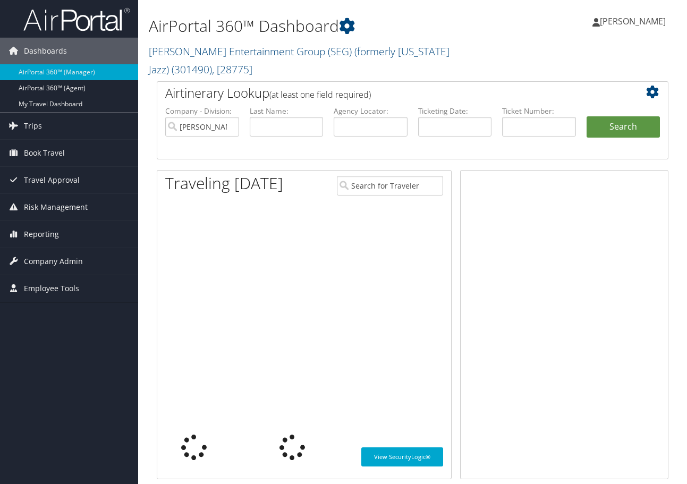  Describe the element at coordinates (45, 51) in the screenshot. I see `span: Dashboards` at that location.